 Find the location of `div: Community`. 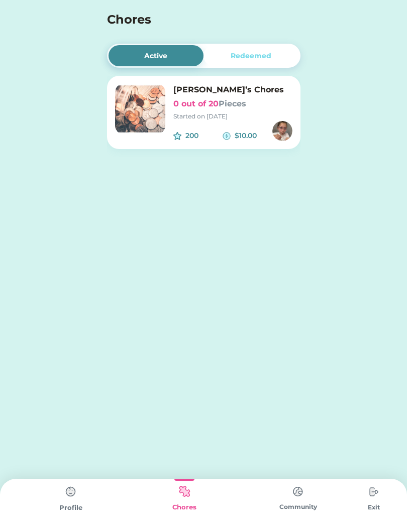

div: Community is located at coordinates (298, 507).